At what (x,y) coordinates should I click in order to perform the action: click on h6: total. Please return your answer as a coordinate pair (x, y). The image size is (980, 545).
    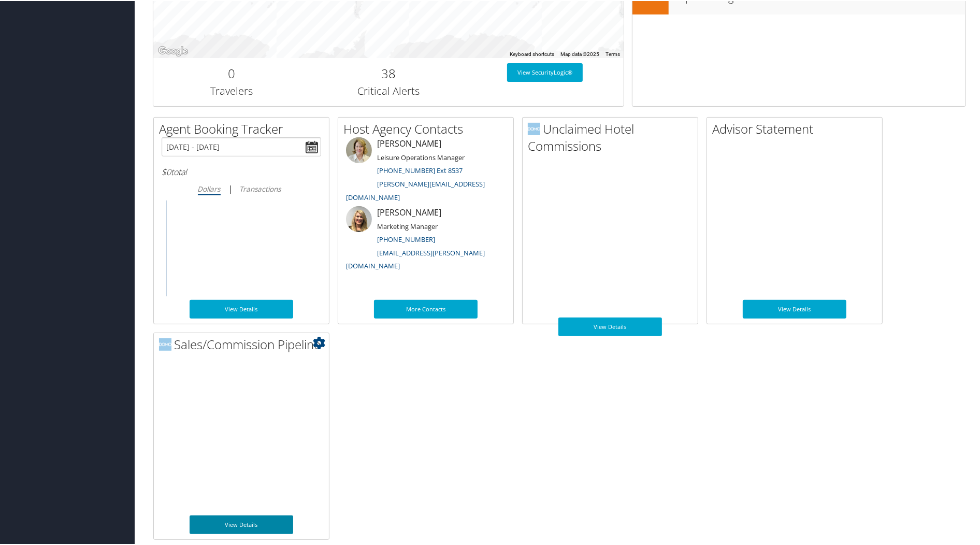
    Looking at the image, I should click on (242, 171).